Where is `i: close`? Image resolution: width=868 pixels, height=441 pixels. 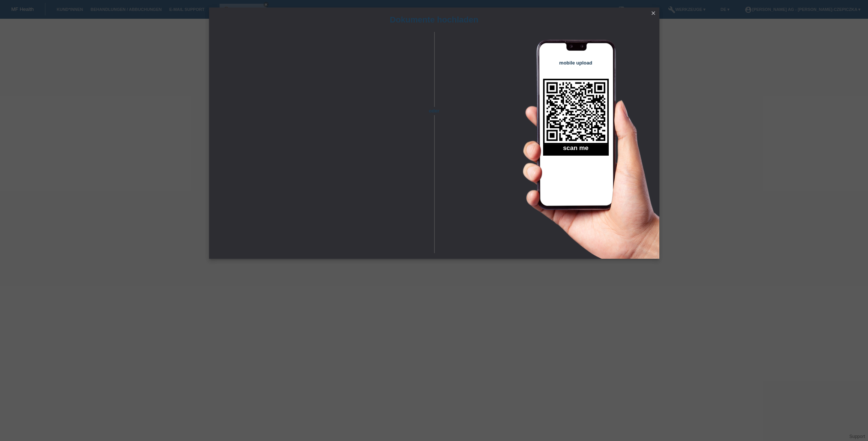
i: close is located at coordinates (653, 13).